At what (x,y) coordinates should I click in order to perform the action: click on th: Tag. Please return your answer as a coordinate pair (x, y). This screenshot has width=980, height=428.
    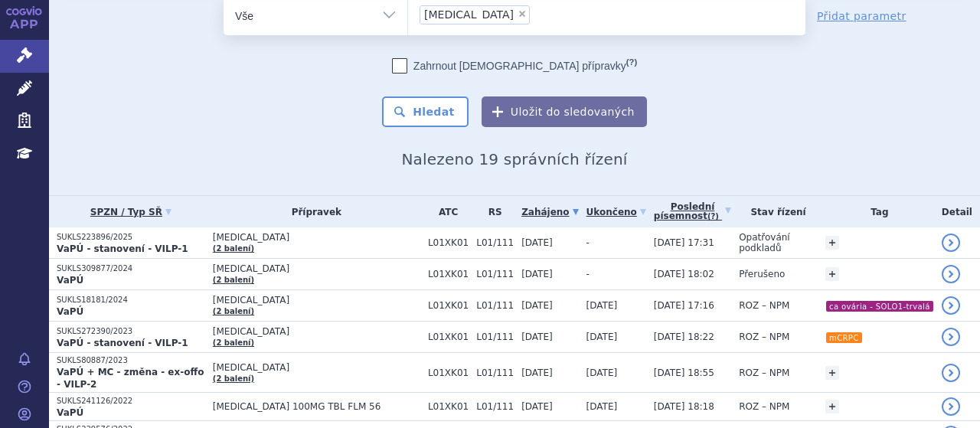
    Looking at the image, I should click on (876, 211).